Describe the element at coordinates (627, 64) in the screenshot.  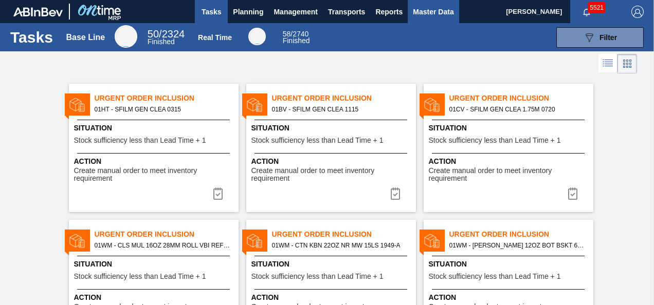
I see `div: Card Vision` at that location.